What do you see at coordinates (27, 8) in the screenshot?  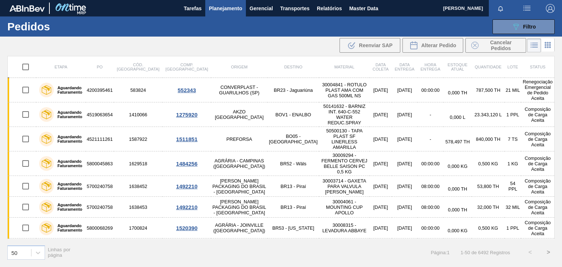 I see `img: TNhmsLtSVTkK8tSr43FrP2fwEKptu5GPRR3wAAAABJRU5ErkJggg==` at bounding box center [27, 8].